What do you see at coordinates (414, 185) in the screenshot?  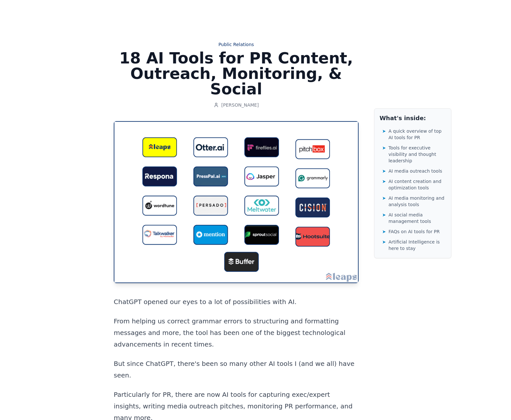 I see `a: ➤AI content creation and optimization tools` at bounding box center [414, 185].